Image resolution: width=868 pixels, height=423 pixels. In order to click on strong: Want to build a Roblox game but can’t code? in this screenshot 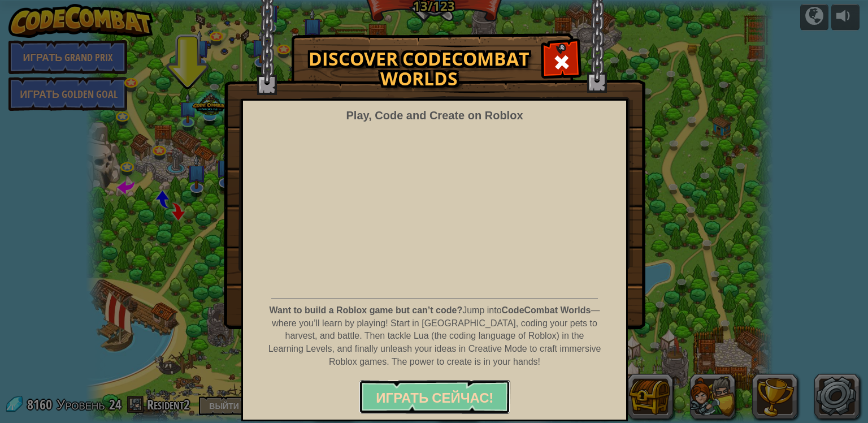, I will do `click(366, 310)`.